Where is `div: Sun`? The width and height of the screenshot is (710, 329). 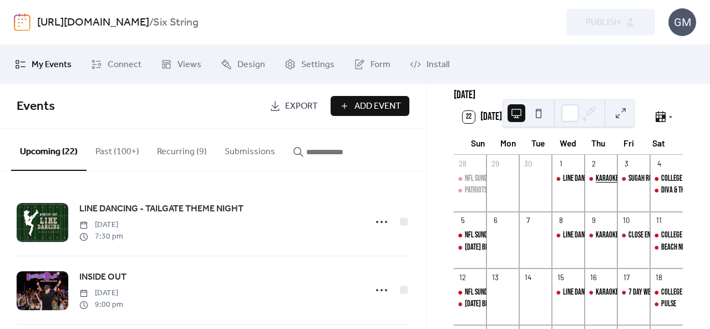
div: Sun is located at coordinates (477, 142).